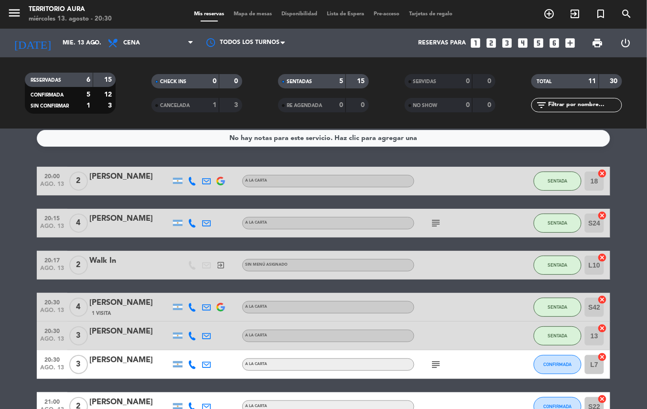  Describe the element at coordinates (593, 81) in the screenshot. I see `strong: 11` at that location.